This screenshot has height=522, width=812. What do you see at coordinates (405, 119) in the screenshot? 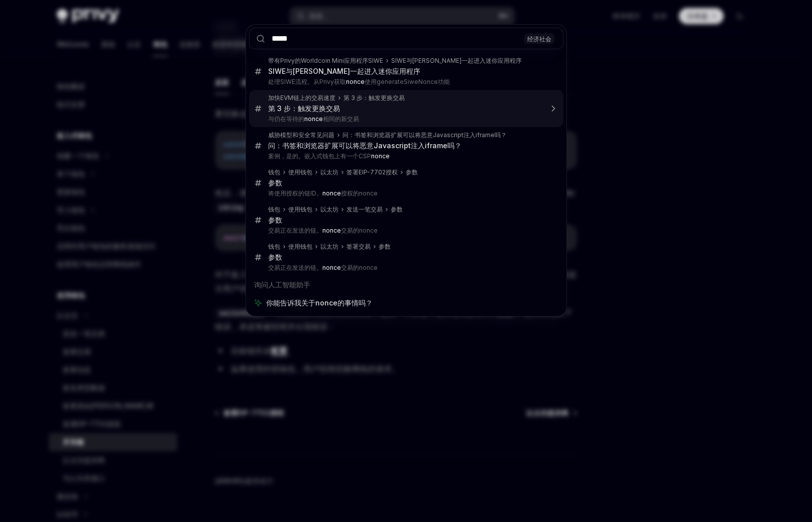
I see `p: 与仍在等待的 相同的新交易` at bounding box center [405, 119].